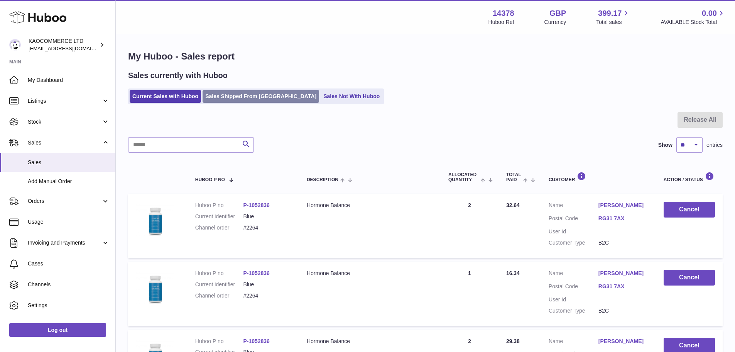  What do you see at coordinates (715, 145) in the screenshot?
I see `span: entries` at bounding box center [715, 145].